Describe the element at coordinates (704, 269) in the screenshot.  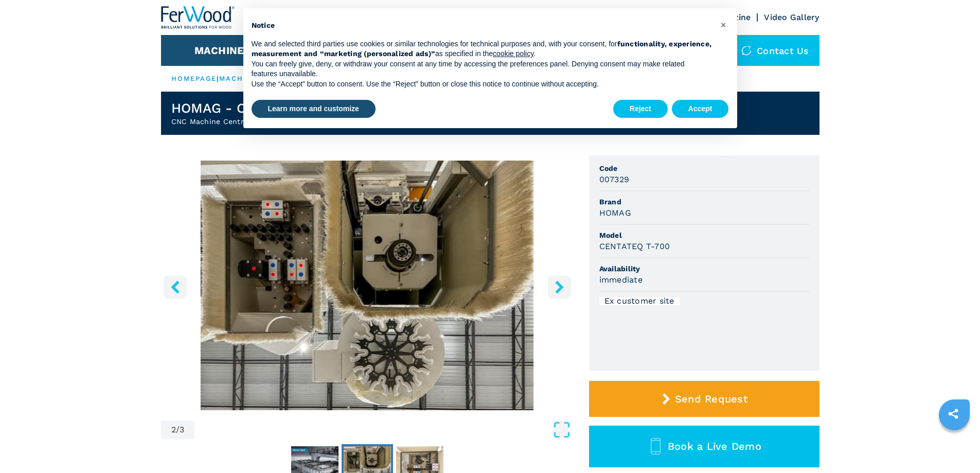
I see `span: Availability` at that location.